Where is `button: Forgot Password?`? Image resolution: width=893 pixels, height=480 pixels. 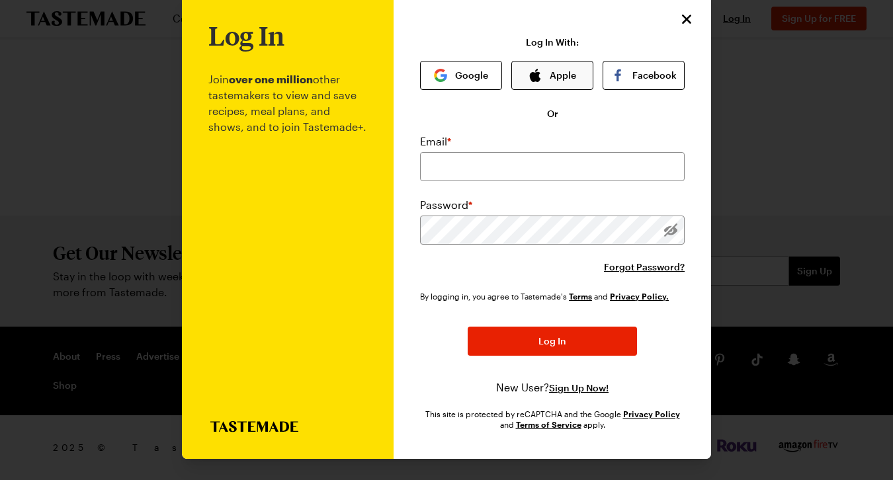 button: Forgot Password? is located at coordinates (644, 267).